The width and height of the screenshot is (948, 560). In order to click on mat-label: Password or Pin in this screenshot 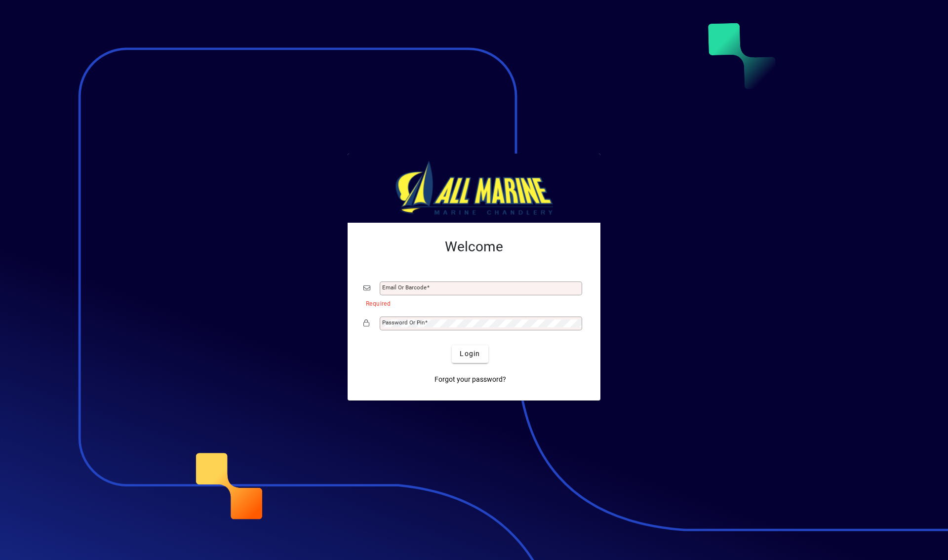, I will do `click(404, 322)`.